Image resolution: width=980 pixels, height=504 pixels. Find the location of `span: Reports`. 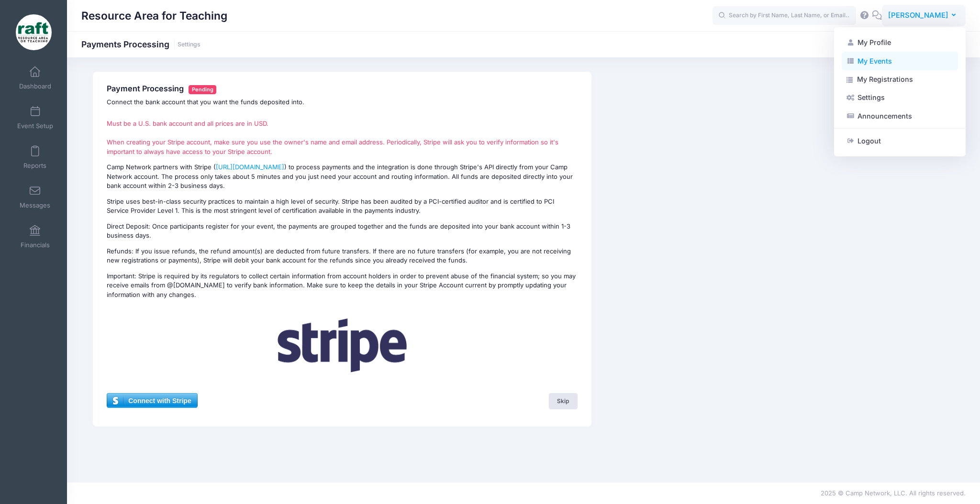

span: Reports is located at coordinates (35, 166).